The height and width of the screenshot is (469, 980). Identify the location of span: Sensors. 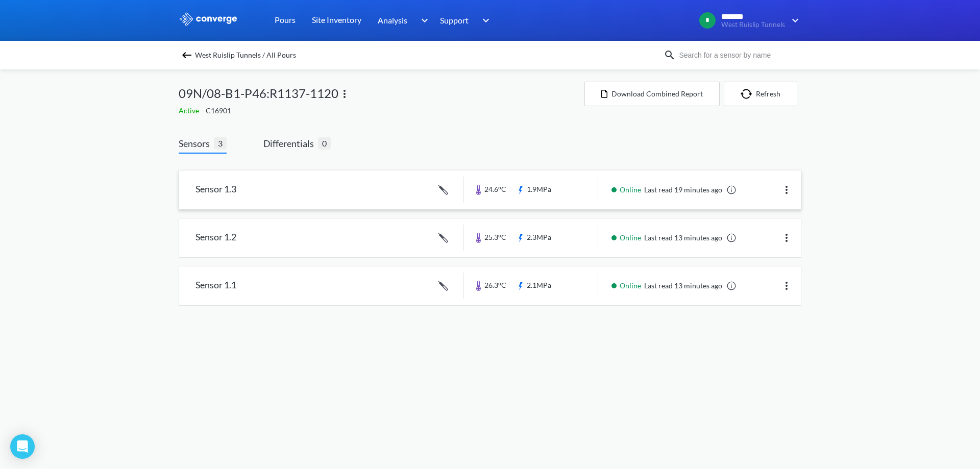
(196, 143).